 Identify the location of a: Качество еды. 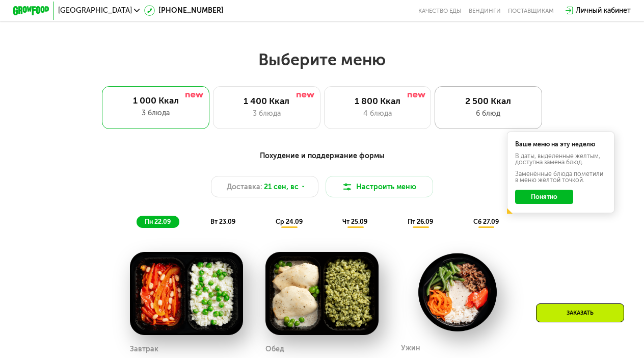
(440, 11).